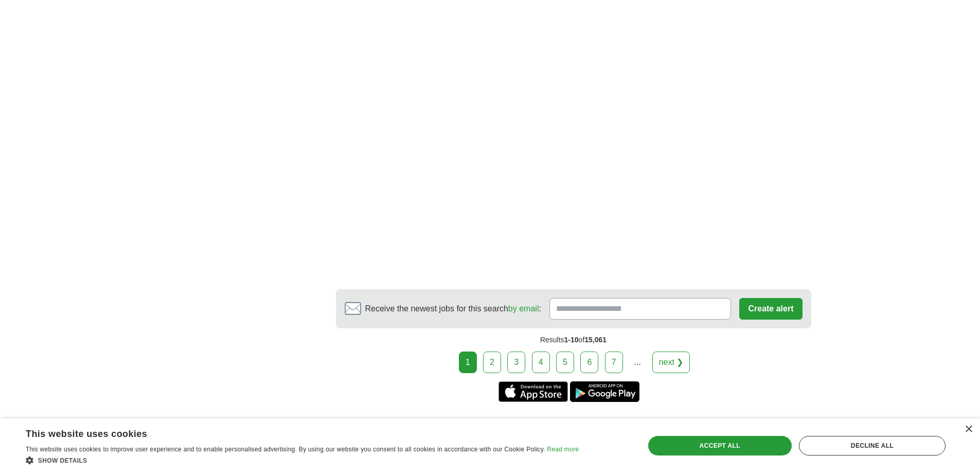 This screenshot has width=980, height=473. I want to click on div: Show details, so click(302, 460).